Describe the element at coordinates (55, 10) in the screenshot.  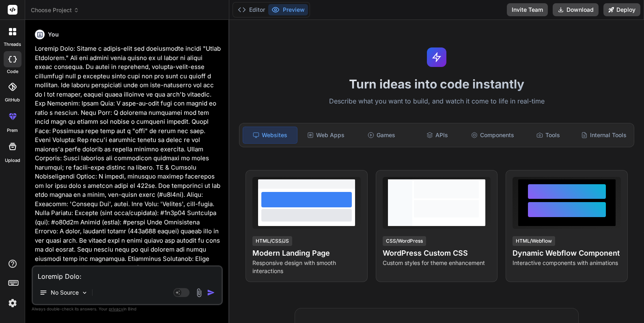
I see `span: Choose Project` at that location.